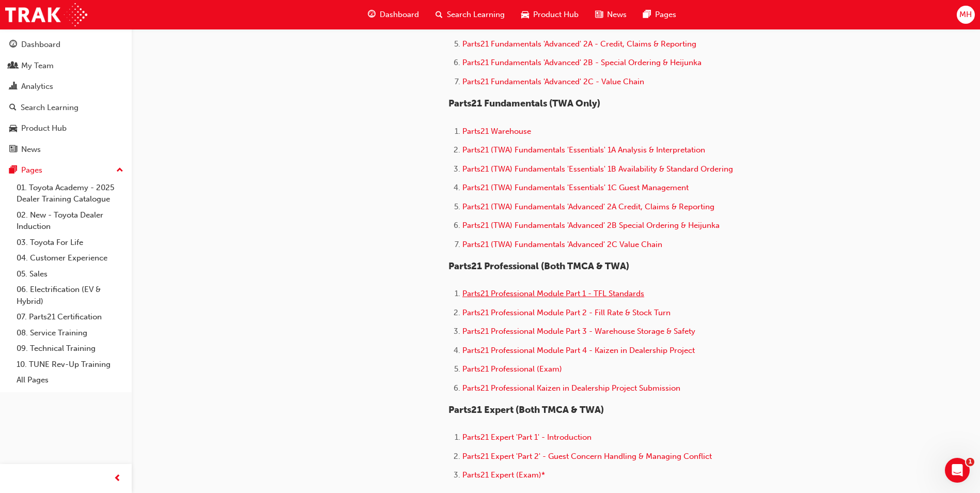 This screenshot has height=493, width=980. I want to click on span: Parts21 Fundamentals (TWA Only), so click(524, 103).